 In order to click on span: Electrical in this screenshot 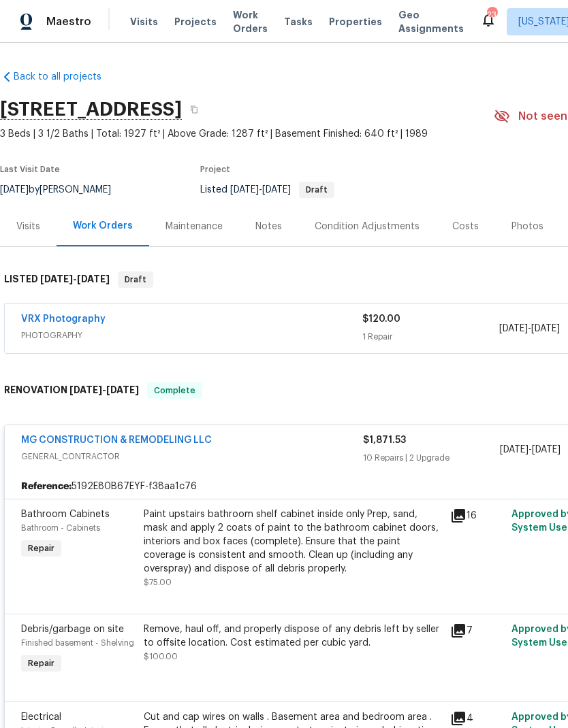, I will do `click(41, 717)`.